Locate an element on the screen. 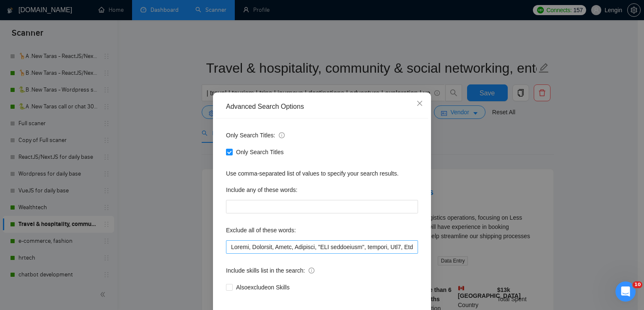 This screenshot has height=310, width=644. span: Also exclude on Skills is located at coordinates (263, 287).